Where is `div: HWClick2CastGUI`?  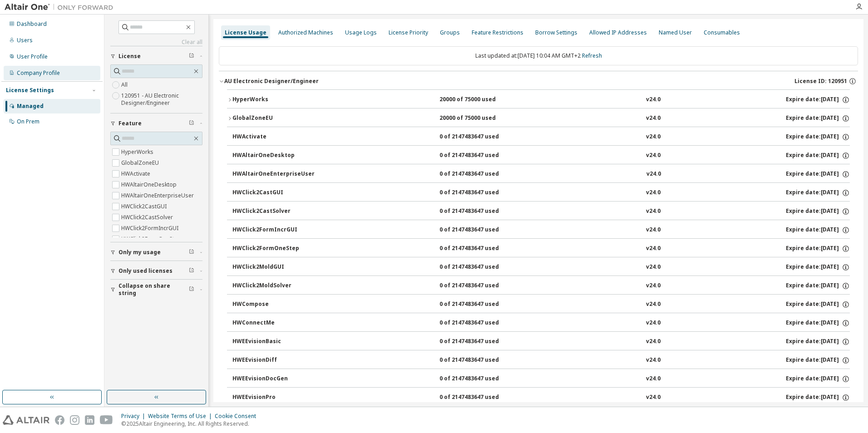 div: HWClick2CastGUI is located at coordinates (273, 193).